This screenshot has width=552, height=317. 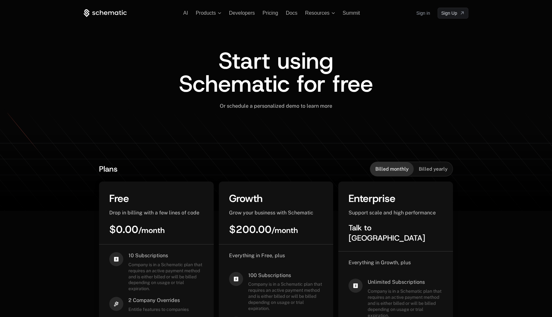 What do you see at coordinates (271, 212) in the screenshot?
I see `span: Grow your business with Schematic` at bounding box center [271, 212].